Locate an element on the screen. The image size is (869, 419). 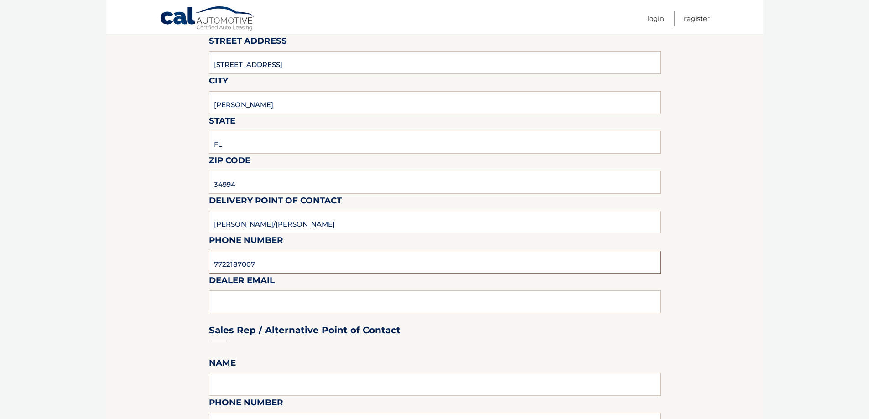
a: Login is located at coordinates (656, 18).